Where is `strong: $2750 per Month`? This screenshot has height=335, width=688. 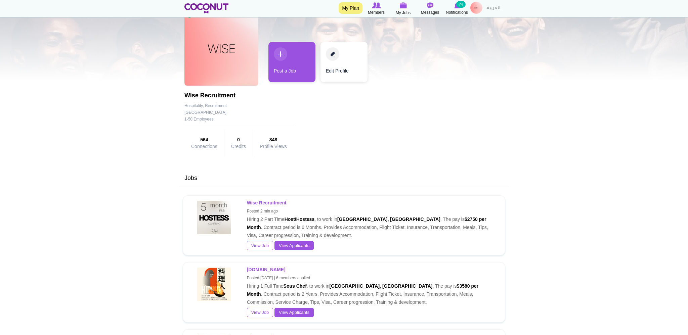 strong: $2750 per Month is located at coordinates (367, 223).